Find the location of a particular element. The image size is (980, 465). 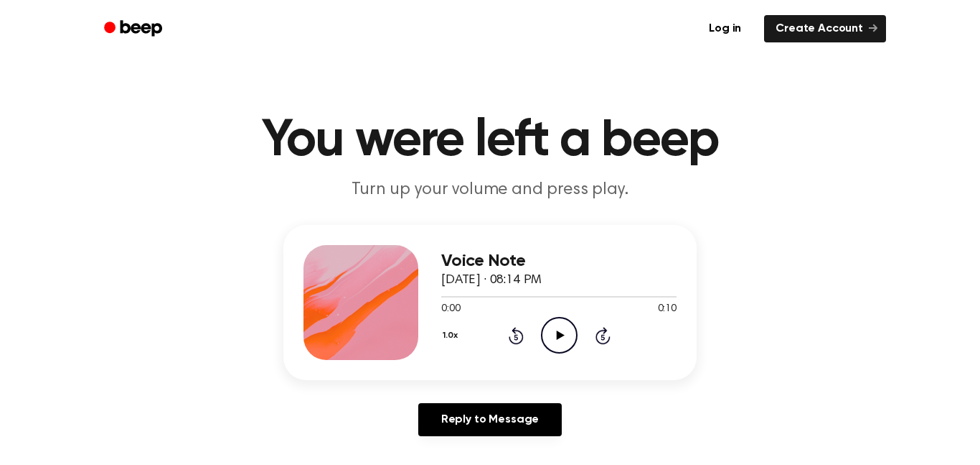

span: 0:00 is located at coordinates (451, 309).